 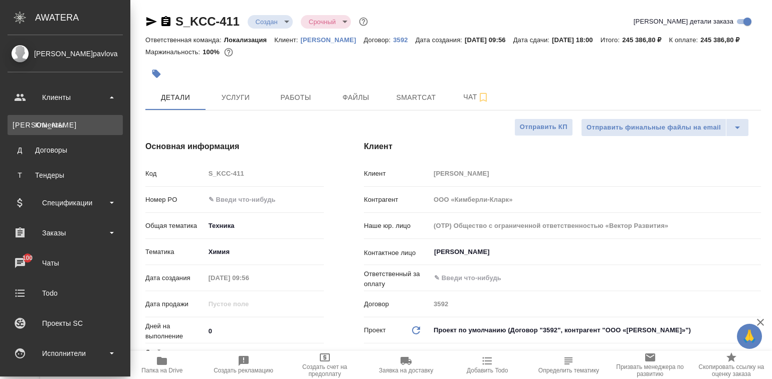 What do you see at coordinates (249, 40) in the screenshot?
I see `p: Локализация` at bounding box center [249, 40].